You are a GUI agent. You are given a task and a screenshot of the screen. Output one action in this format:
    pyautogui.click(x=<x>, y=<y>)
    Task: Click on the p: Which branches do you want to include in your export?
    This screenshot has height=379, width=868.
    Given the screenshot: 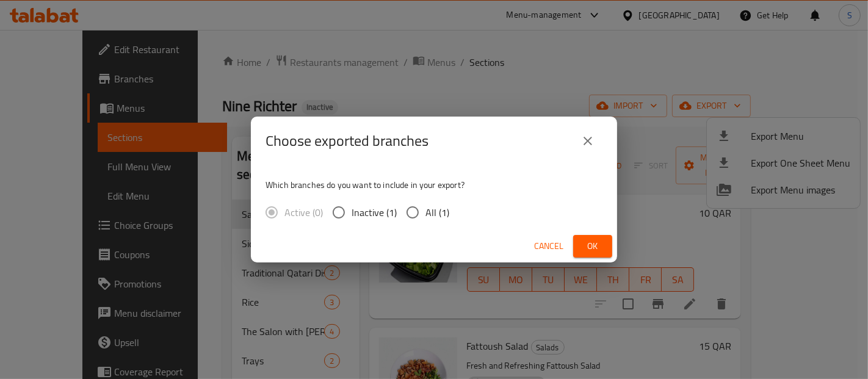 What is the action you would take?
    pyautogui.click(x=434, y=185)
    